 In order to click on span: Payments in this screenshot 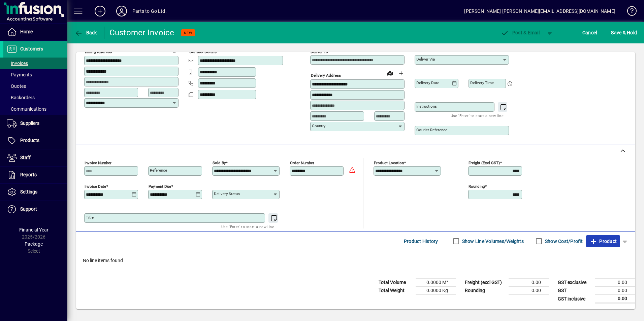, I will do `click(19, 75)`.